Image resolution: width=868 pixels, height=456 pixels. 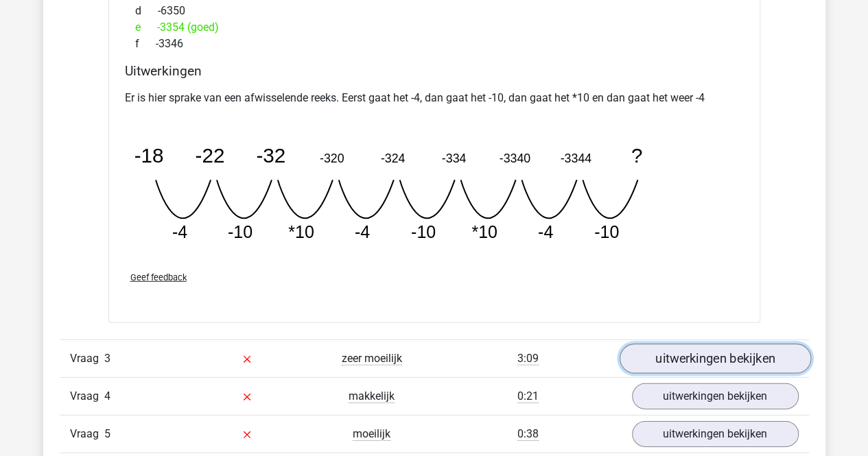 What do you see at coordinates (209, 155) in the screenshot?
I see `tspan: -22` at bounding box center [209, 155].